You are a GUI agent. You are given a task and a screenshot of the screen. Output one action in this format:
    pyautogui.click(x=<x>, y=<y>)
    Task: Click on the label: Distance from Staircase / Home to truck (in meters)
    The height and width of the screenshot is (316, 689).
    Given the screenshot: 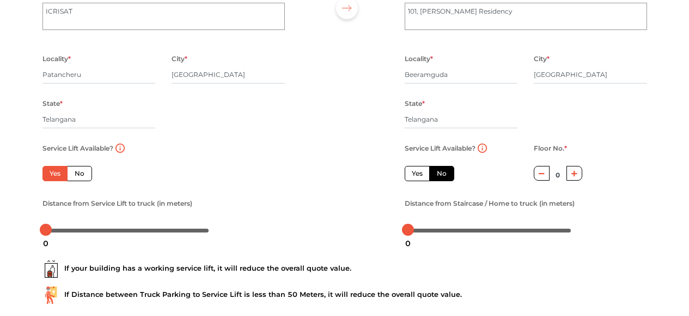 What is the action you would take?
    pyautogui.click(x=490, y=203)
    